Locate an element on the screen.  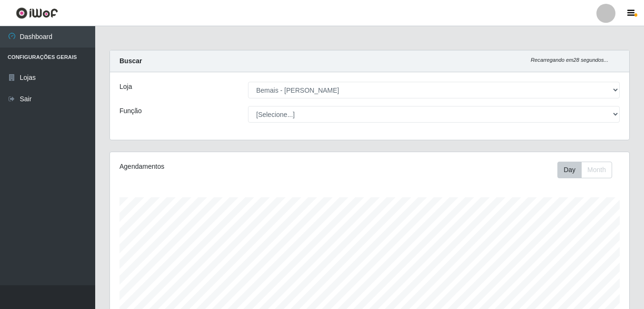
div: First group is located at coordinates (585, 170).